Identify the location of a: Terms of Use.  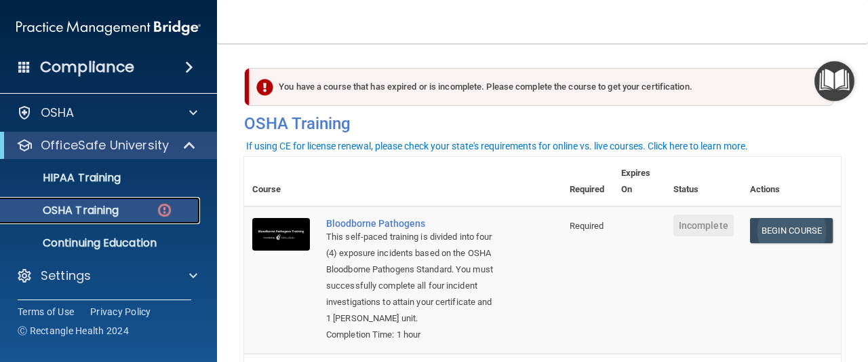
(46, 311).